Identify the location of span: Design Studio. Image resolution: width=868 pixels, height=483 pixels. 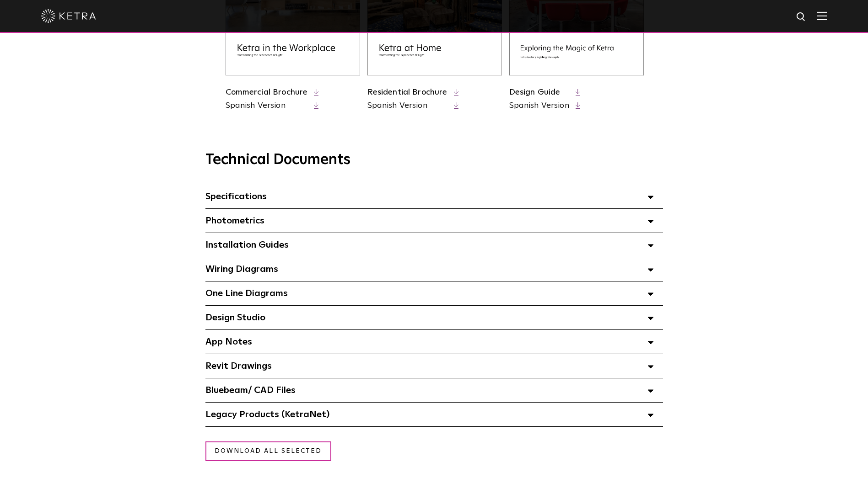
(235, 317).